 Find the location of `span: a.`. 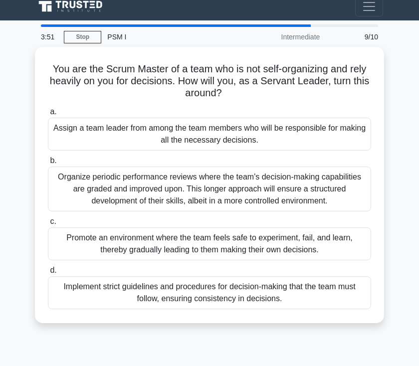

span: a. is located at coordinates (53, 111).